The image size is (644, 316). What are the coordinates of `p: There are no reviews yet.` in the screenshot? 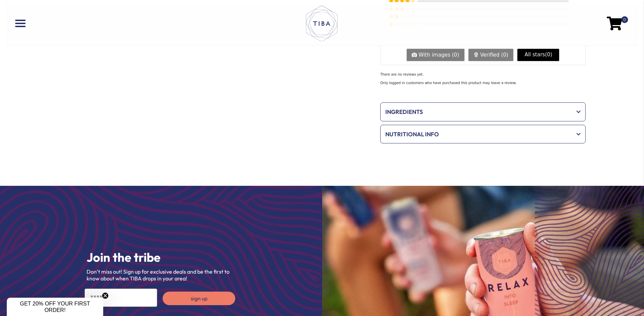 It's located at (483, 74).